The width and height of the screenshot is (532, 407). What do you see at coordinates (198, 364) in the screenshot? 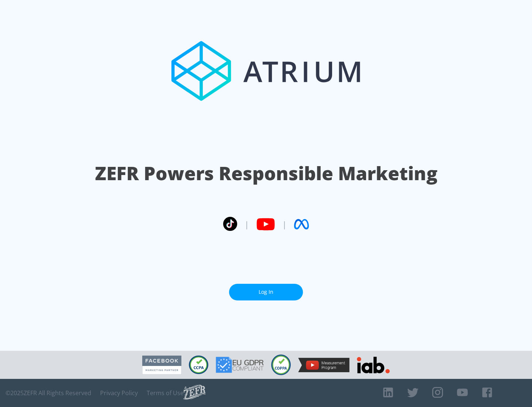
I see `img: CCPA Compliant` at bounding box center [198, 364].